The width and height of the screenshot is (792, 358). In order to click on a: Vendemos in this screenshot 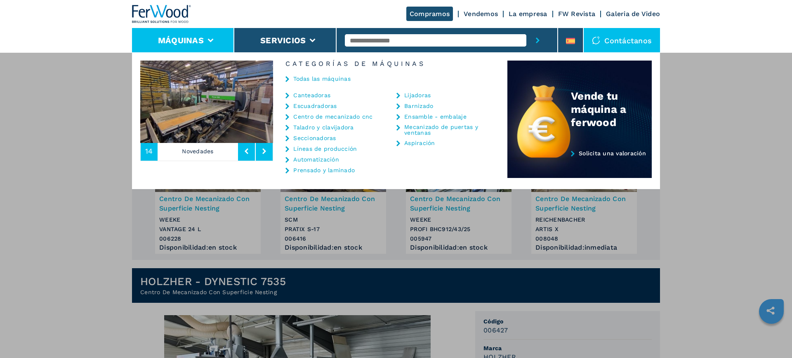, I will do `click(480, 14)`.